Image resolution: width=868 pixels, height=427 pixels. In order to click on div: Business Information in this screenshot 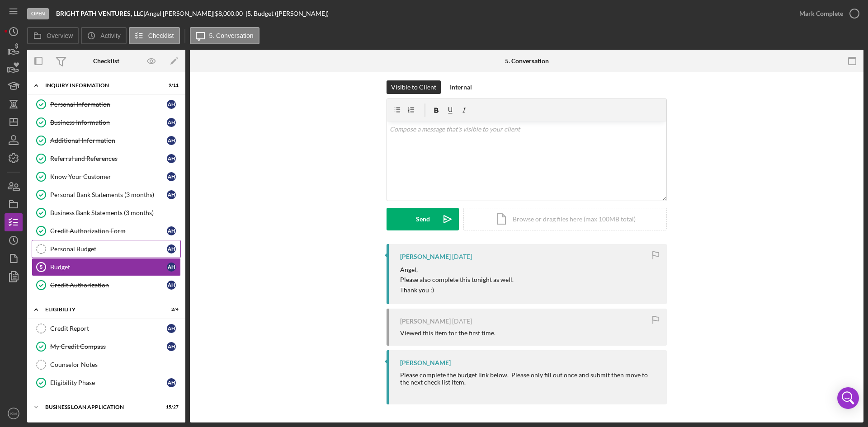, I will do `click(108, 123)`.